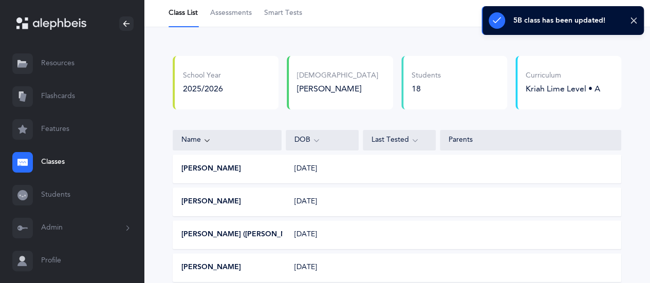 The image size is (650, 283). I want to click on div: 2025/2026, so click(203, 89).